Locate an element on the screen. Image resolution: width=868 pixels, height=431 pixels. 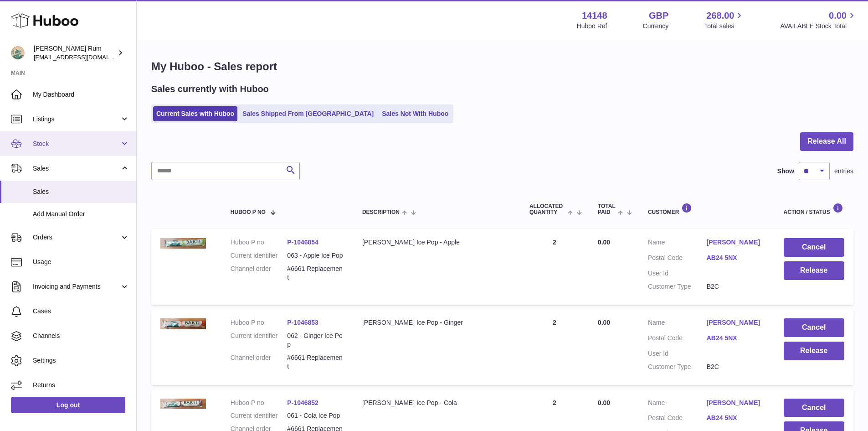
img: 1749055470.jpg is located at coordinates (183, 243).